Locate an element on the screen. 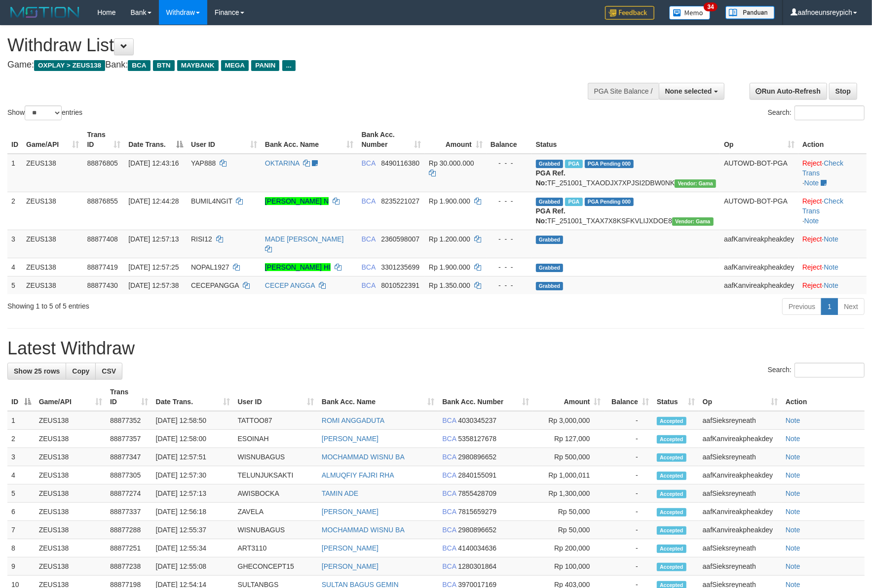 This screenshot has height=588, width=872. td: Rp 100,000 is located at coordinates (568, 567).